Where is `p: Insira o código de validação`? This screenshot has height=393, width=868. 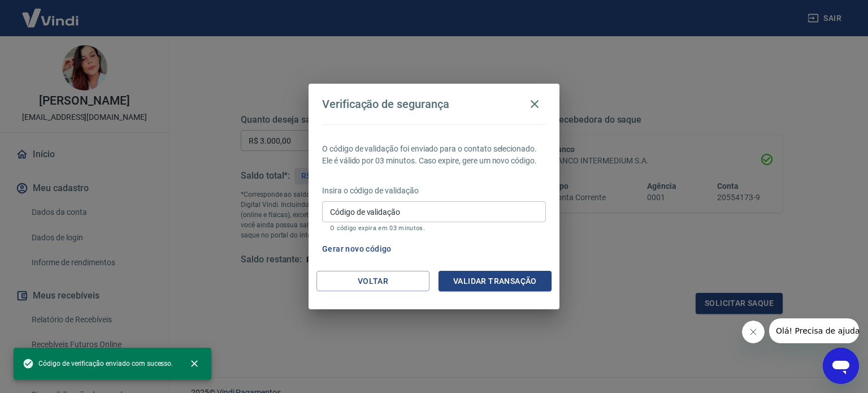
p: Insira o código de validação is located at coordinates (434, 190).